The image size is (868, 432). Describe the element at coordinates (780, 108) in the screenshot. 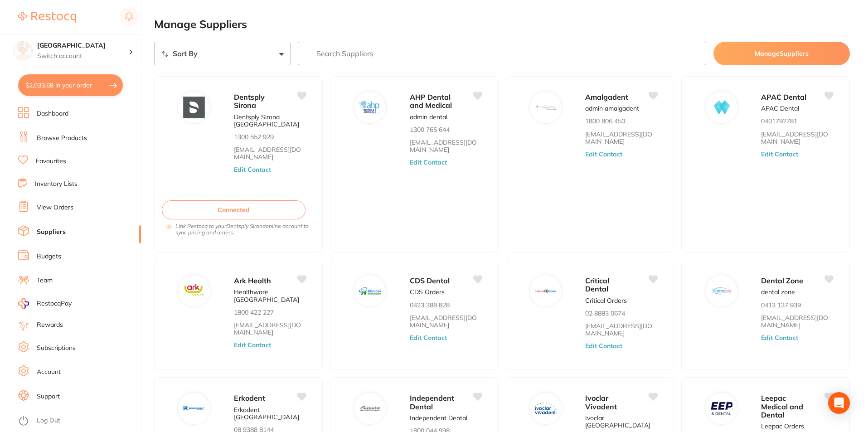

I see `p: APAC Dental` at that location.